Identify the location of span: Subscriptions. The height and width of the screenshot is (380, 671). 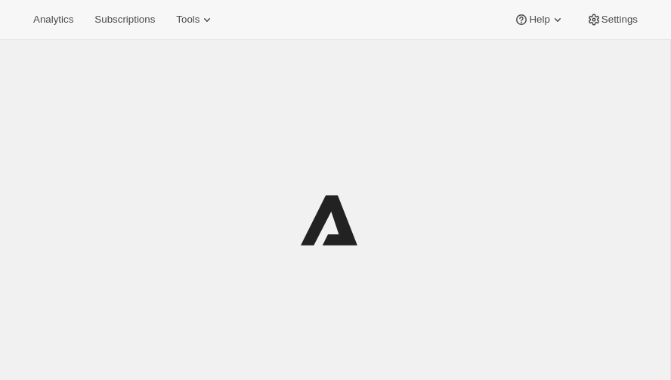
(125, 20).